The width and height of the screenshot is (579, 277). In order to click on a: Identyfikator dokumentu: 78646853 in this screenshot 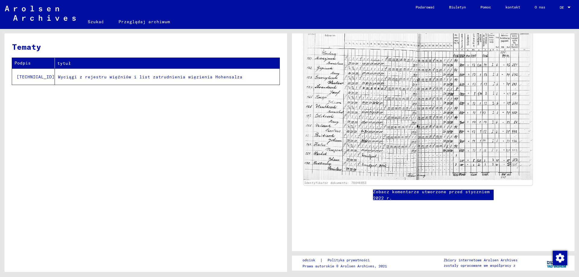, I will do `click(336, 183)`.